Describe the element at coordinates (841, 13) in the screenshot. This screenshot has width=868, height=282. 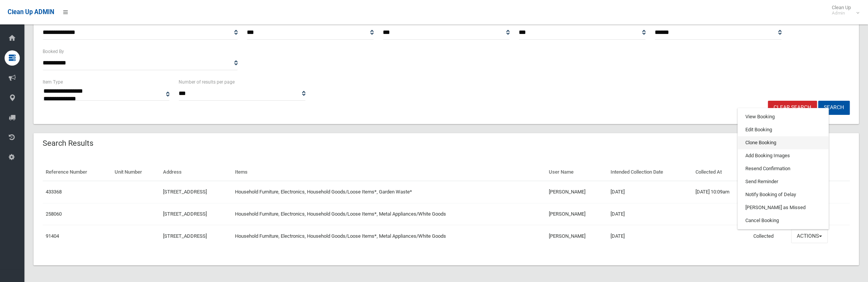
I see `small: Admin` at that location.